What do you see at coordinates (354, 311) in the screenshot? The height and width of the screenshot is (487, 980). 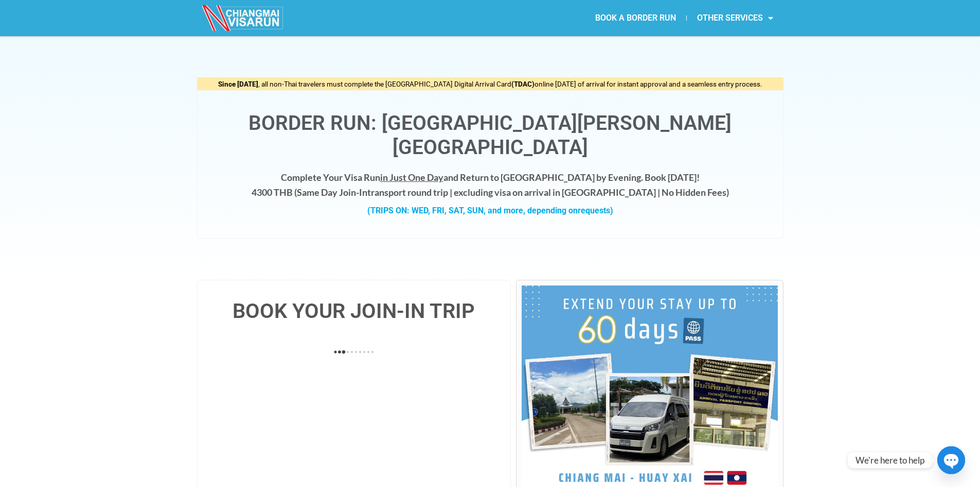 I see `h4: BOOK YOUR JOIN-IN TRIP` at bounding box center [354, 311].